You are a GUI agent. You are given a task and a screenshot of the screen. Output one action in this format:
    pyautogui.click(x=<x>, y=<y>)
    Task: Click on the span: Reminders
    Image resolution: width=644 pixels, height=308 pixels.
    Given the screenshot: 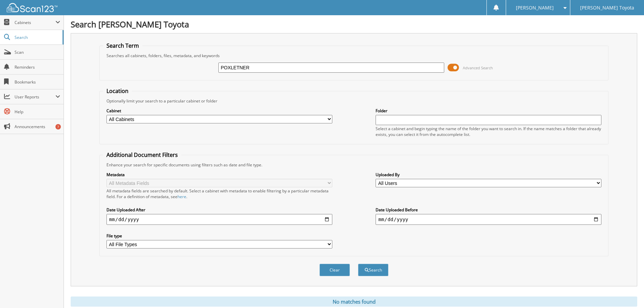 What is the action you would take?
    pyautogui.click(x=37, y=67)
    